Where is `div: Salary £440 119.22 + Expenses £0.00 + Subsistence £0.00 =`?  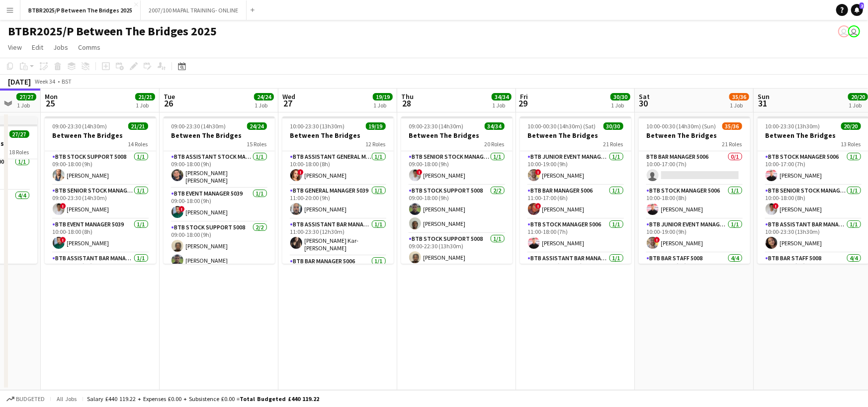
div: Salary £440 119.22 + Expenses £0.00 + Subsistence £0.00 = is located at coordinates (203, 398).